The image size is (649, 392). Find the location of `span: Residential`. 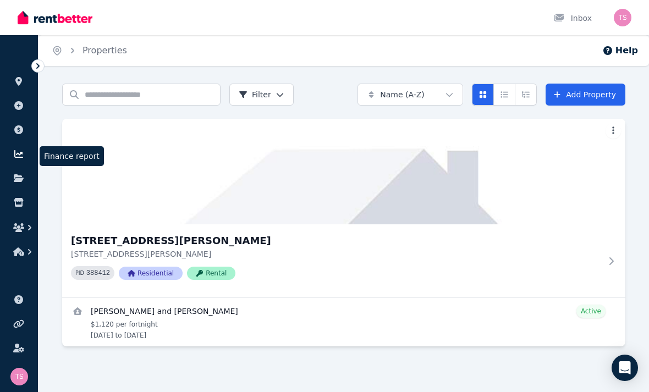

span: Residential is located at coordinates (151, 273).